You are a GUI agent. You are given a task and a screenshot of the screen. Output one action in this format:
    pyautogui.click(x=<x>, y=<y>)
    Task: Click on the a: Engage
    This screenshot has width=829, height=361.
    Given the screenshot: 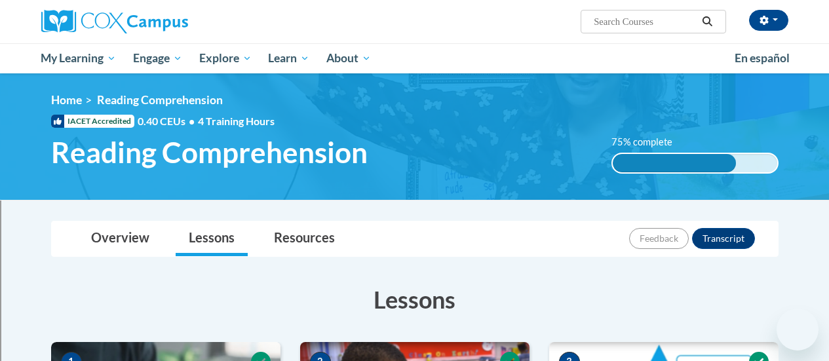 What is the action you would take?
    pyautogui.click(x=157, y=58)
    